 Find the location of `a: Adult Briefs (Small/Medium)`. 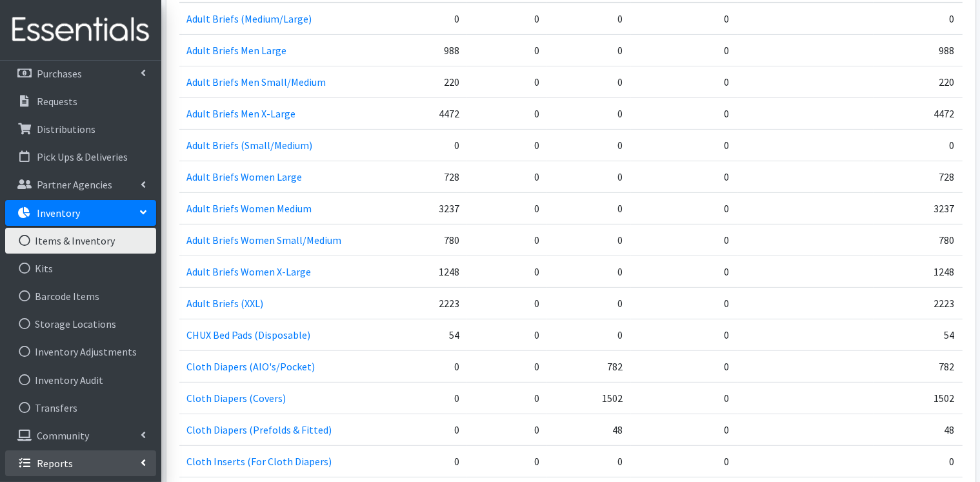

a: Adult Briefs (Small/Medium) is located at coordinates (250, 145).